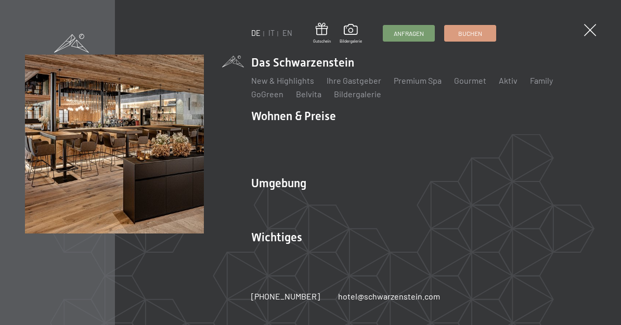  What do you see at coordinates (283, 80) in the screenshot?
I see `a: New & Highlights` at bounding box center [283, 80].